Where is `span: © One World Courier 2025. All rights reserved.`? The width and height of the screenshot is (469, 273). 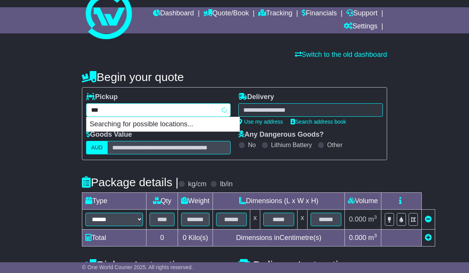
span: © One World Courier 2025. All rights reserved. is located at coordinates (137, 267).